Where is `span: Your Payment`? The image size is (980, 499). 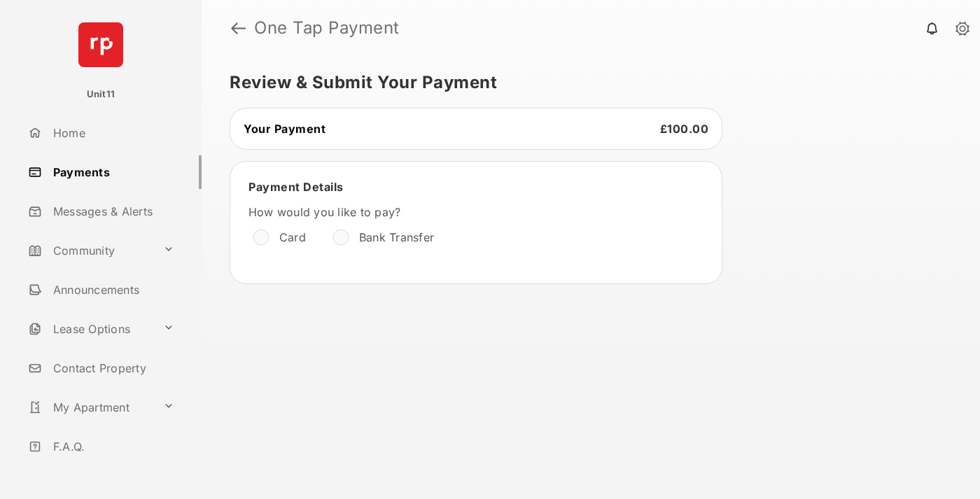
span: Your Payment is located at coordinates (284, 129).